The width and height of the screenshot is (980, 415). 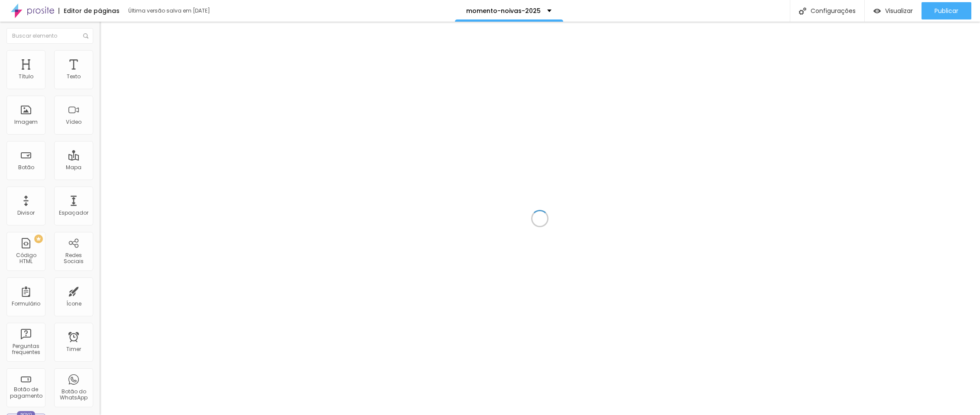 I want to click on div: Código HTML, so click(x=26, y=258).